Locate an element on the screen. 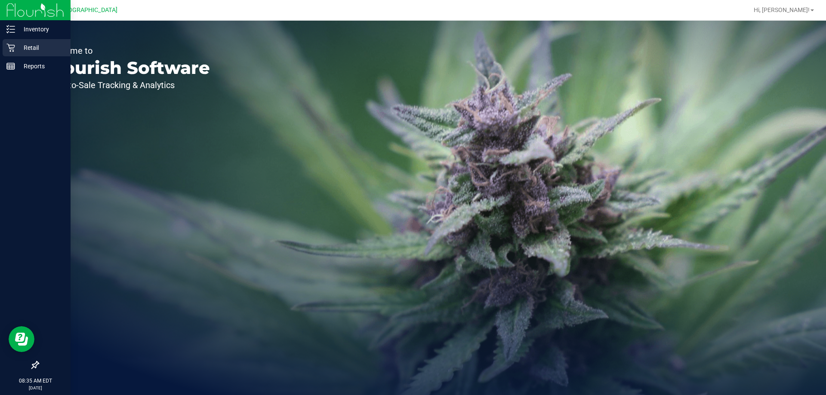 The height and width of the screenshot is (395, 826). p: Flourish Software is located at coordinates (128, 68).